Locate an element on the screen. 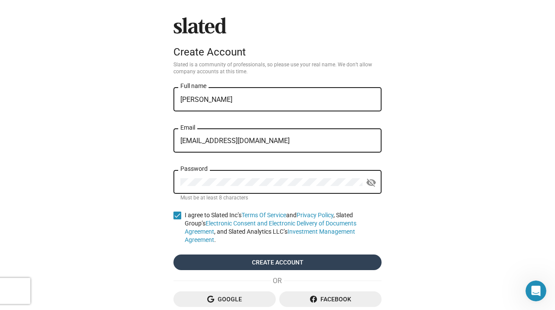  sl-branding: Create Account is located at coordinates (278, 39).